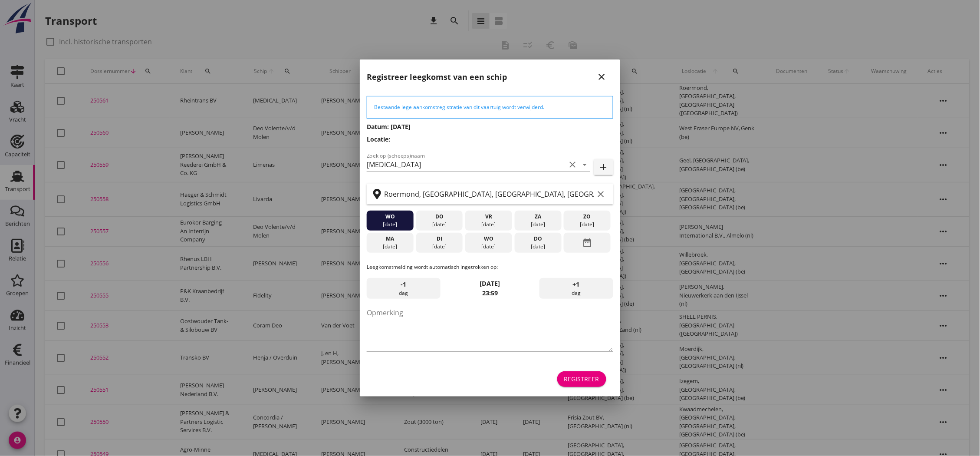 This screenshot has height=456, width=980. I want to click on textarea: Opmerking, so click(490, 328).